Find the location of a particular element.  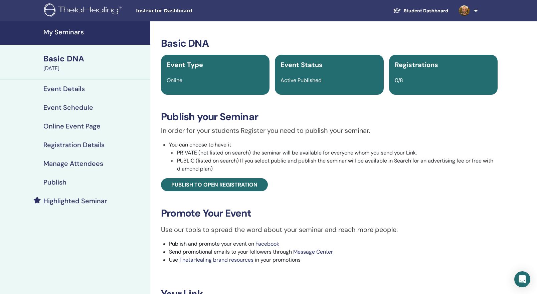

span: Instructor Dashboard is located at coordinates (186, 11).